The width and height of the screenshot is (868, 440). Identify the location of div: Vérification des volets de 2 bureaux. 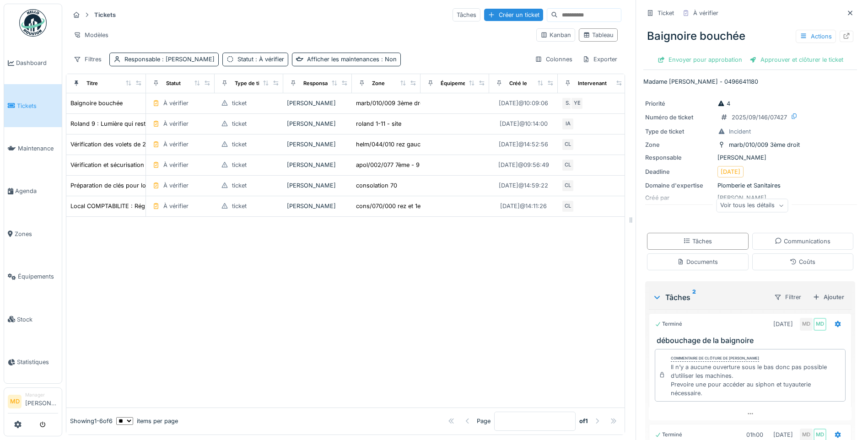
(120, 144).